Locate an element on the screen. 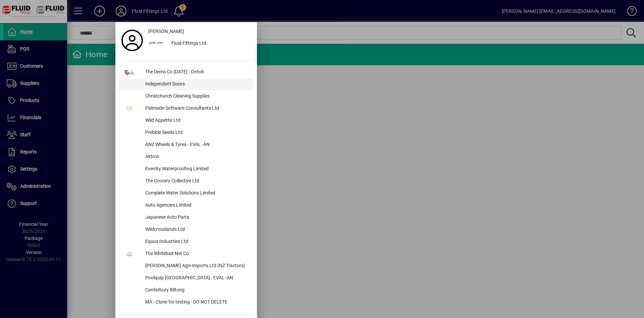 This screenshot has width=644, height=318. button: Everdry Waterproofing Limited is located at coordinates (186, 169).